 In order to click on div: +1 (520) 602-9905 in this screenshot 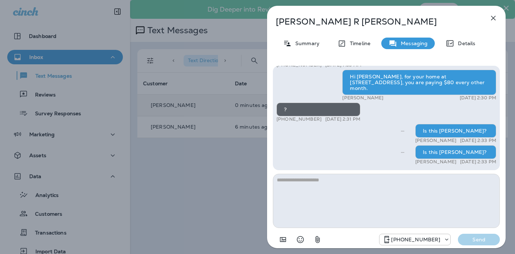, I will do `click(415, 240)`.